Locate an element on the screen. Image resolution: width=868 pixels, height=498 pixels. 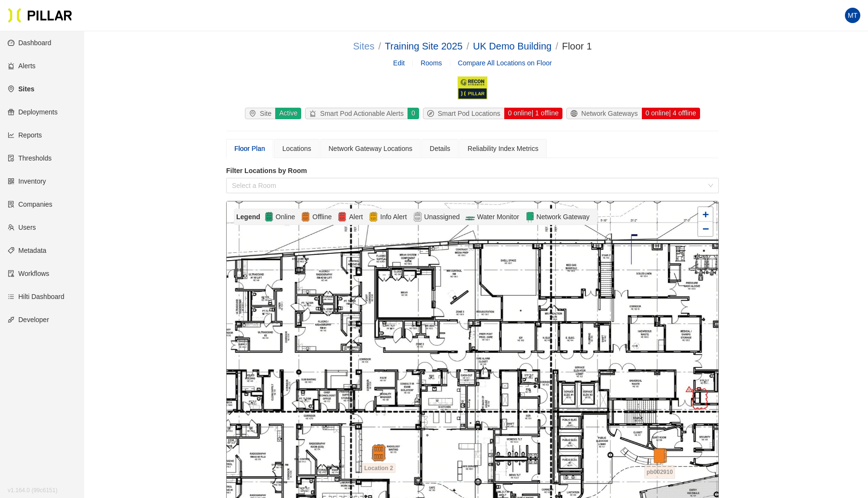
a: alertAlerts is located at coordinates (21, 66).